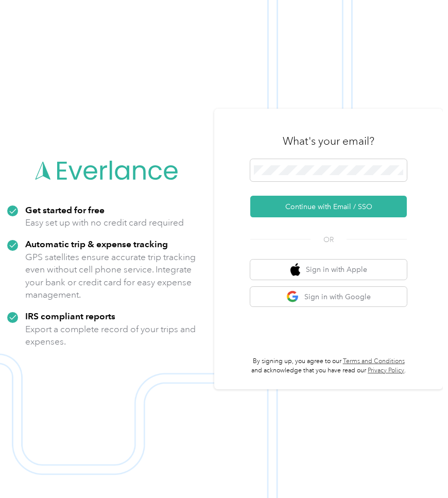 Image resolution: width=448 pixels, height=498 pixels. Describe the element at coordinates (329, 366) in the screenshot. I see `p: By signing up, you agree to our and acknowledge that you have read our .` at that location.